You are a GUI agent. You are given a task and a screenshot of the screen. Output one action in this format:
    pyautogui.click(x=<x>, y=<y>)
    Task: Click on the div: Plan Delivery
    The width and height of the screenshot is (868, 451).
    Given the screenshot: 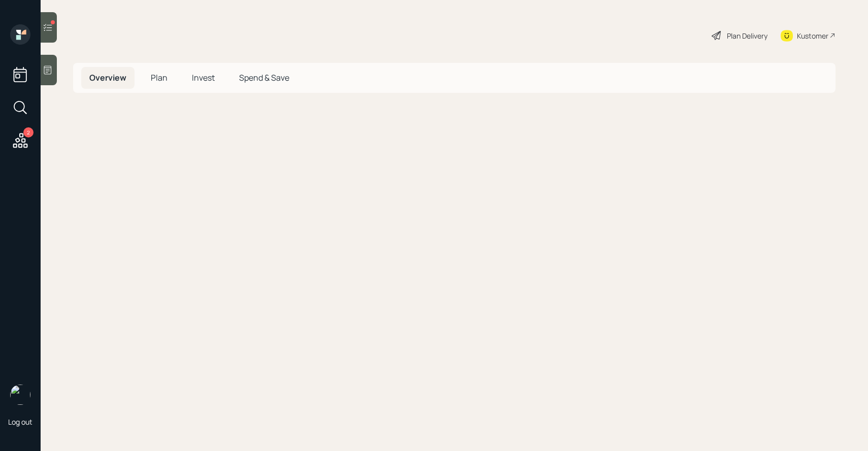 What is the action you would take?
    pyautogui.click(x=747, y=36)
    